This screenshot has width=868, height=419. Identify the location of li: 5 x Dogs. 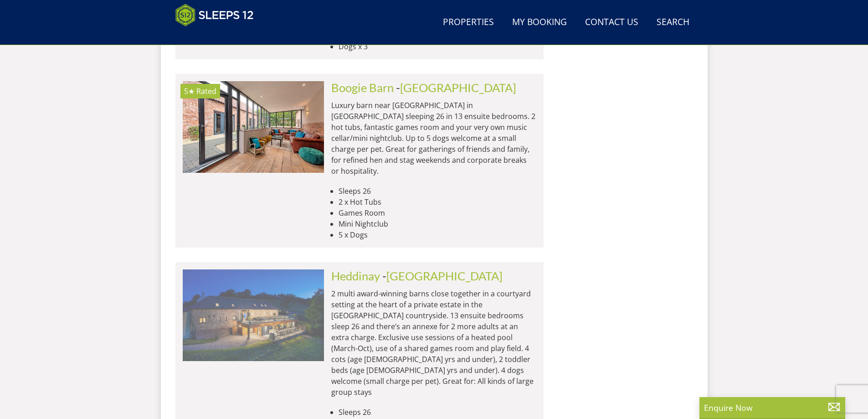
(438, 235).